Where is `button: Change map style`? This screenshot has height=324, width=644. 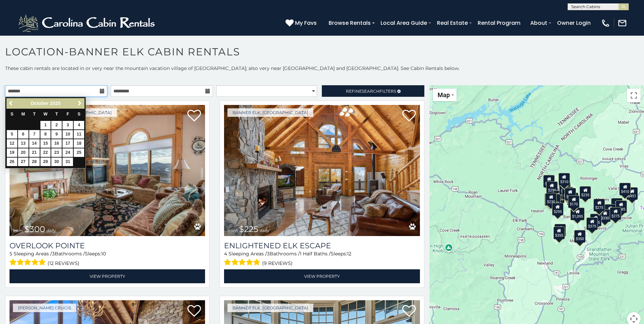
button: Change map style is located at coordinates (445, 95).